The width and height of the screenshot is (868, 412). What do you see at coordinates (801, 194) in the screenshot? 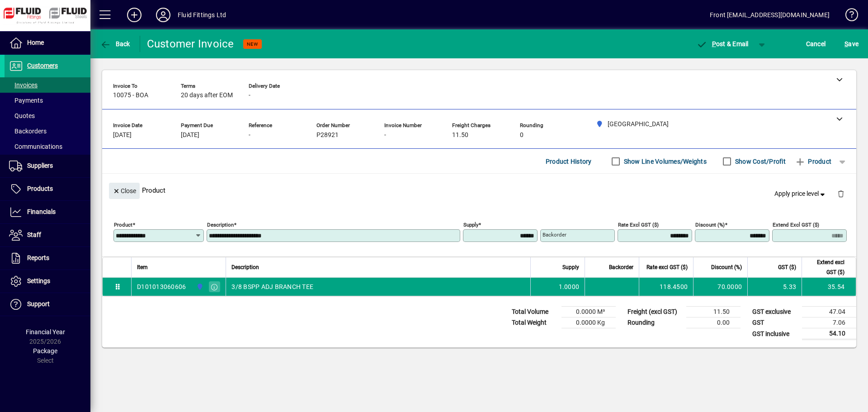
I see `button: Apply price level` at bounding box center [801, 194].